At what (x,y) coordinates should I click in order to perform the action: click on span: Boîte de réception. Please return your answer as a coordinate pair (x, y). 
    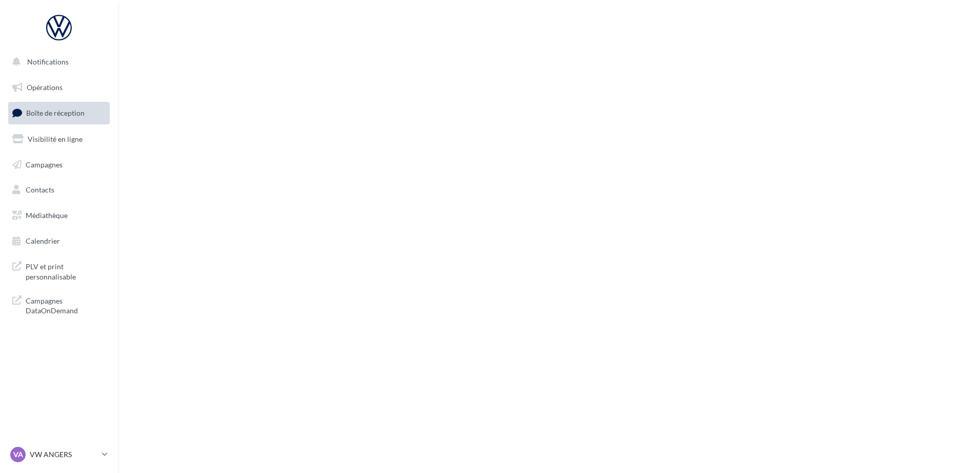
    Looking at the image, I should click on (55, 113).